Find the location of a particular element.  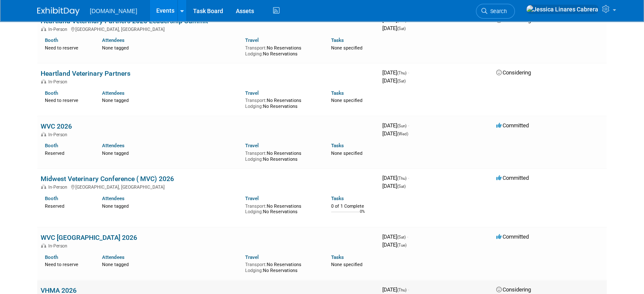

a: Heartland Veterinary Partners is located at coordinates (85, 73).